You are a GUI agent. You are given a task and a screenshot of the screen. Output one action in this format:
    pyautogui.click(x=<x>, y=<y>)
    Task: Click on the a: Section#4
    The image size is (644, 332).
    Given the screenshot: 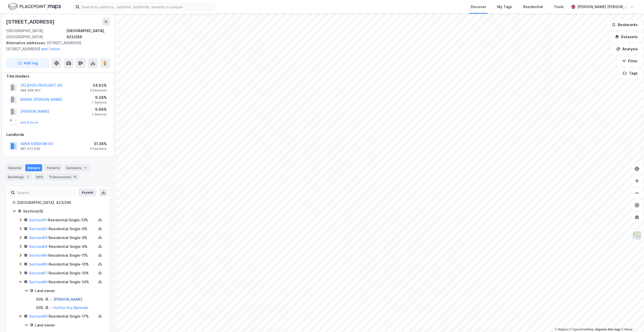 What is the action you would take?
    pyautogui.click(x=38, y=246)
    